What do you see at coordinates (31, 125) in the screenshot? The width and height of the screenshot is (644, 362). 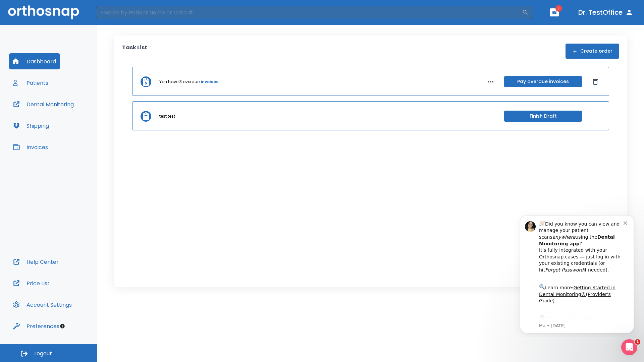 I see `button: Shipping` at bounding box center [31, 125].